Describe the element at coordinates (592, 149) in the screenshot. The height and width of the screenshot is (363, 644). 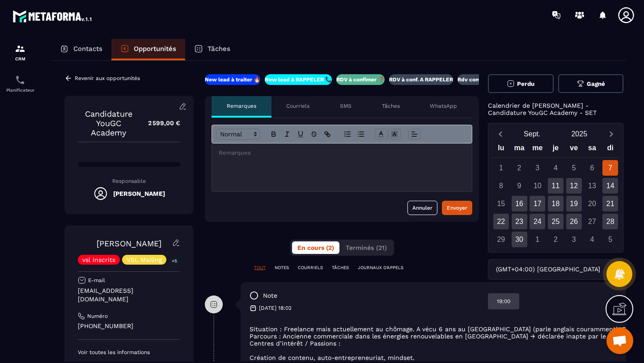
I see `div: sa` at that location.